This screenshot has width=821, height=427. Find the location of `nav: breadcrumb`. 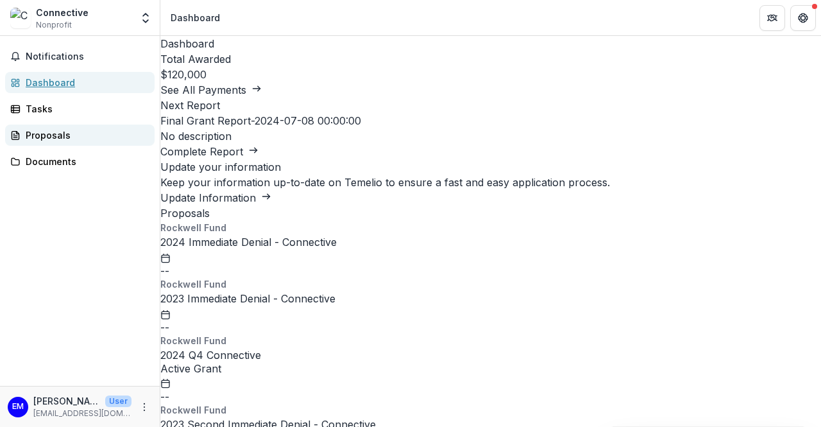

nav: breadcrumb is located at coordinates (195, 17).